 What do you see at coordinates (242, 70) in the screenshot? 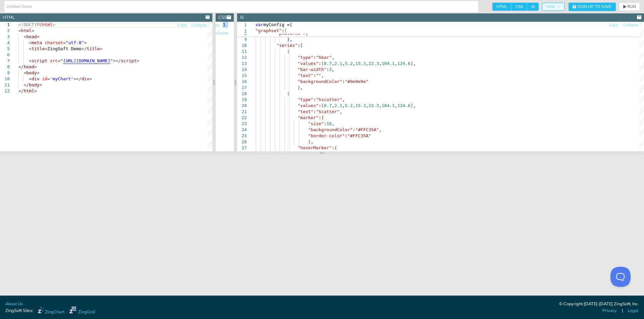
I see `div: 14` at bounding box center [242, 70].